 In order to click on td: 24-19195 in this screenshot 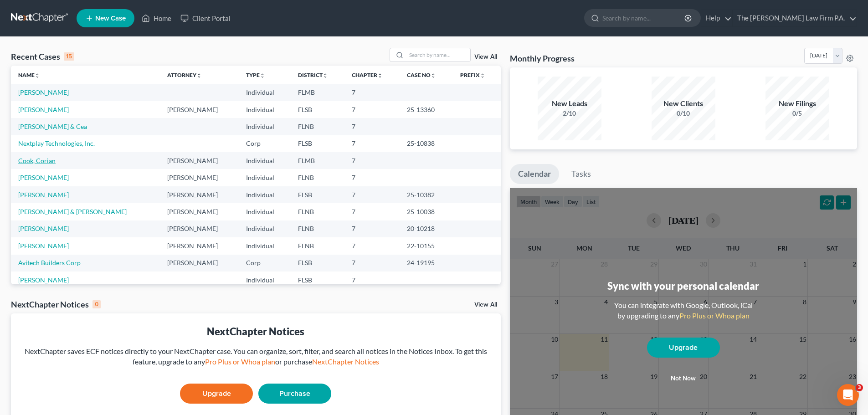, I will do `click(426, 263)`.